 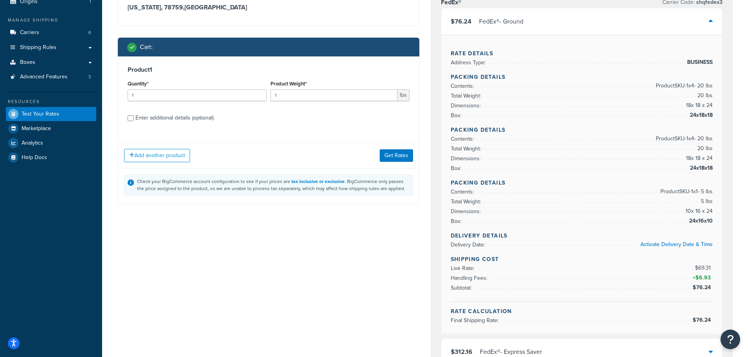 What do you see at coordinates (268, 70) in the screenshot?
I see `h3: Product 1` at bounding box center [268, 70].